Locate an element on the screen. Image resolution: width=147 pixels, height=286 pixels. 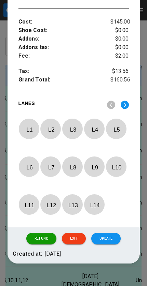
img: right.svg is located at coordinates (124, 105).